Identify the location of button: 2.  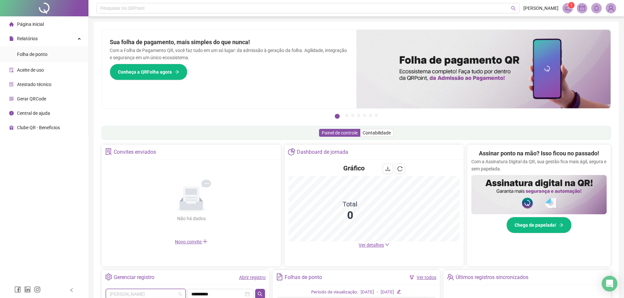
(347, 116).